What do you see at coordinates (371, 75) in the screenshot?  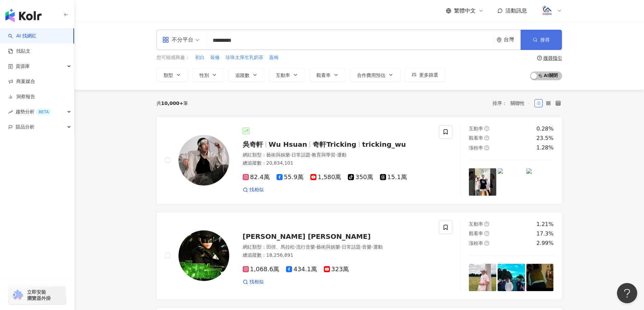 I see `span: 合作費用預估` at bounding box center [371, 75].